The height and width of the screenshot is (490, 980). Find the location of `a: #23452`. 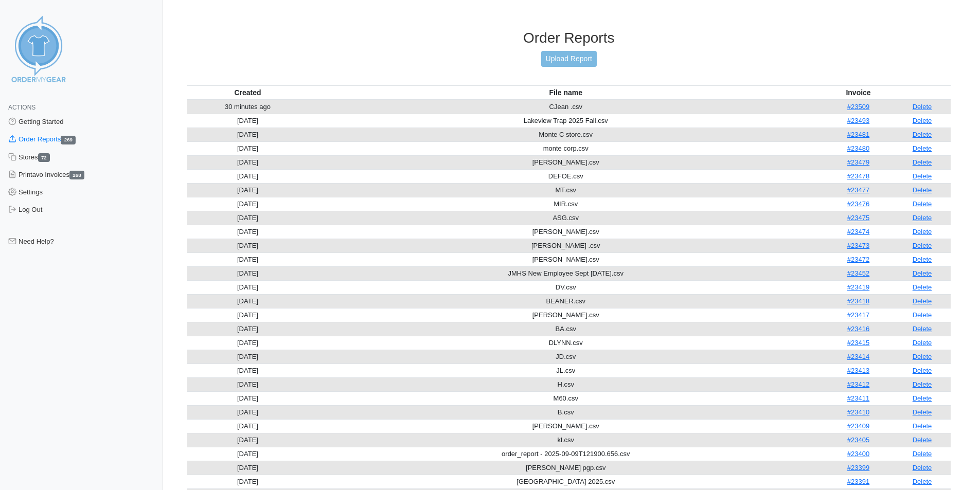

a: #23452 is located at coordinates (858, 273).